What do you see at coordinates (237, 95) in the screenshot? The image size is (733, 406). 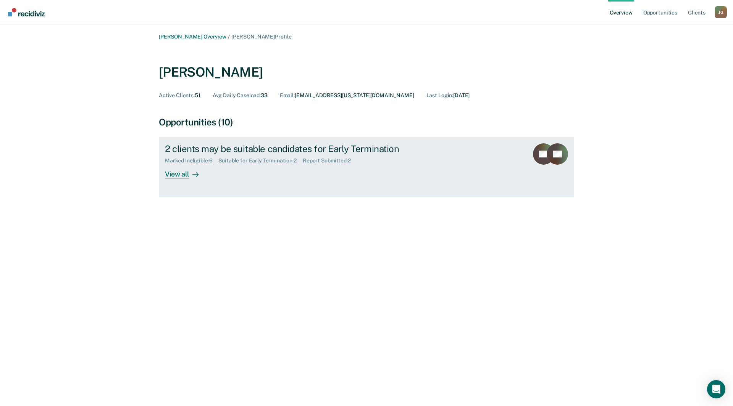 I see `span: Avg Daily Caseload :` at bounding box center [237, 95].